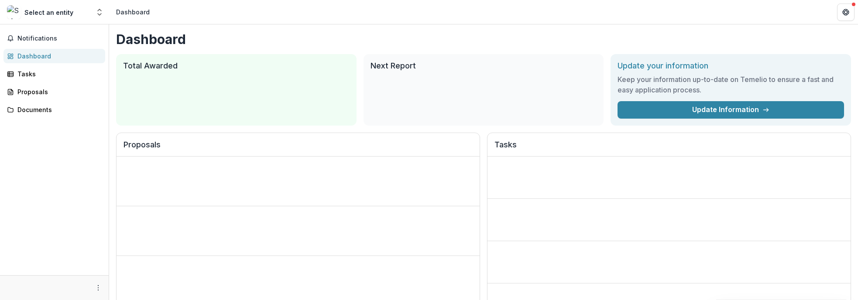  I want to click on img: Select an entity, so click(14, 12).